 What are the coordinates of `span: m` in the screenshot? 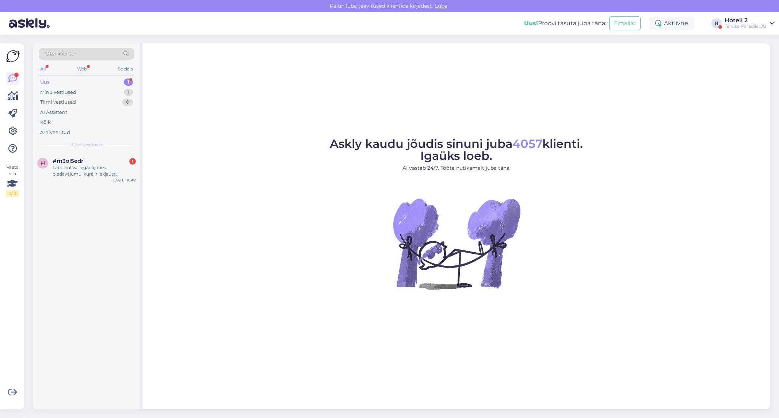 It's located at (43, 163).